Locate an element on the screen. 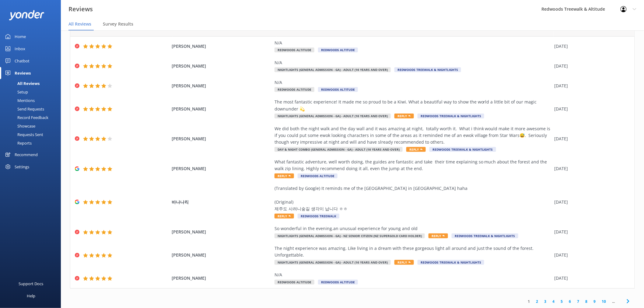  div: Inbox is located at coordinates (20, 49).